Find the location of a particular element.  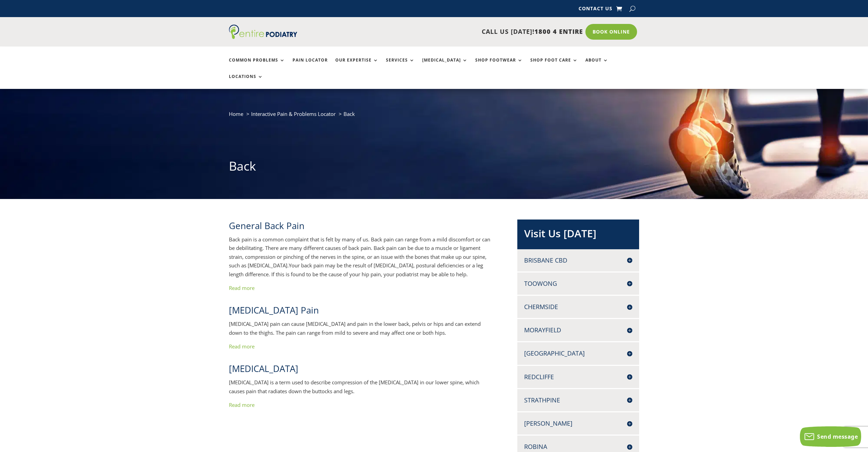

h4: Morayfield is located at coordinates (578, 330).